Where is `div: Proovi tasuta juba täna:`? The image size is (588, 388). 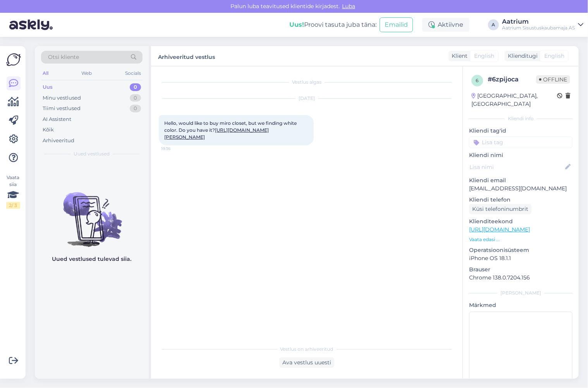 div: Proovi tasuta juba täna: is located at coordinates (333, 25).